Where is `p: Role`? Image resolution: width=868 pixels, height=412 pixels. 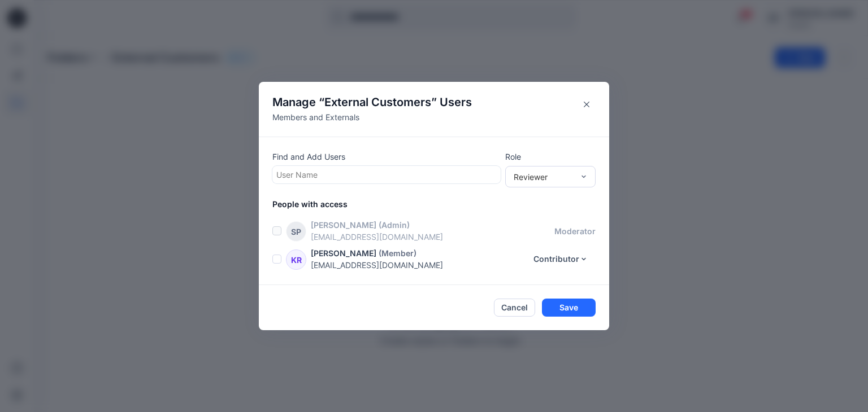 p: Role is located at coordinates (550, 157).